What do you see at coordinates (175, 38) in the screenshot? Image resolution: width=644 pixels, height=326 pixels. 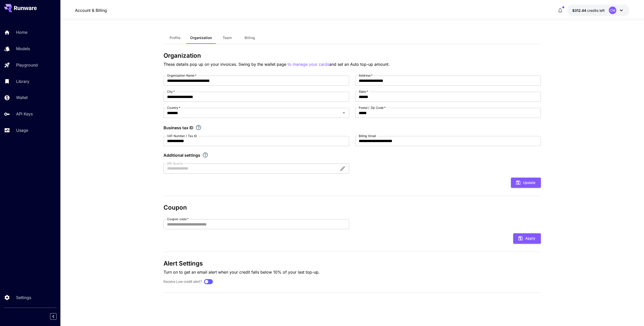 I see `span: Profile` at bounding box center [175, 38].